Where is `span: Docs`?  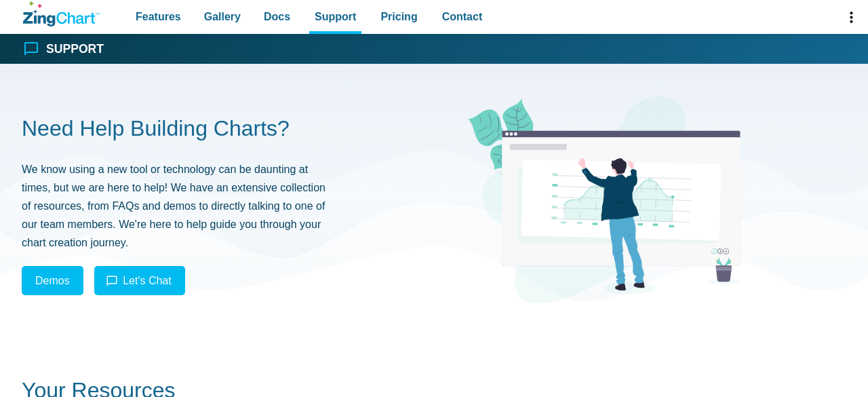 span: Docs is located at coordinates (276, 16).